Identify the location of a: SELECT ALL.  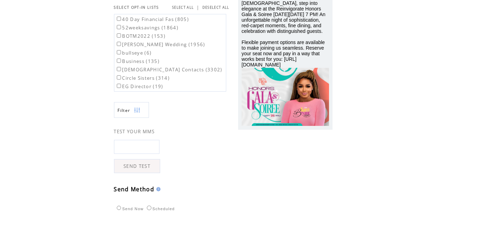
(183, 7).